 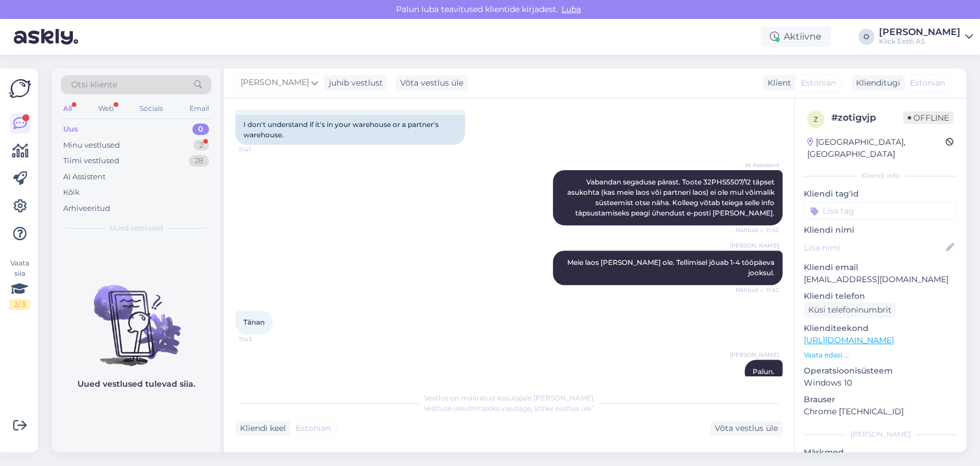 What do you see at coordinates (777, 83) in the screenshot?
I see `div: Klient` at bounding box center [777, 83].